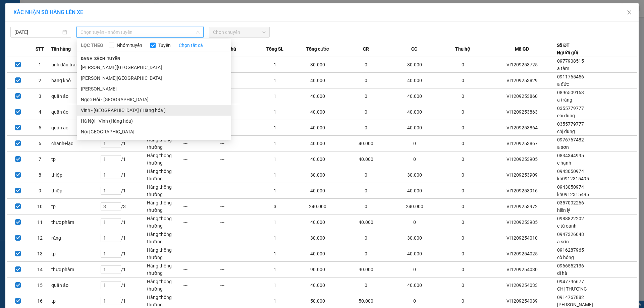  Describe the element at coordinates (76, 144) in the screenshot. I see `td: chanh+lạc` at that location.